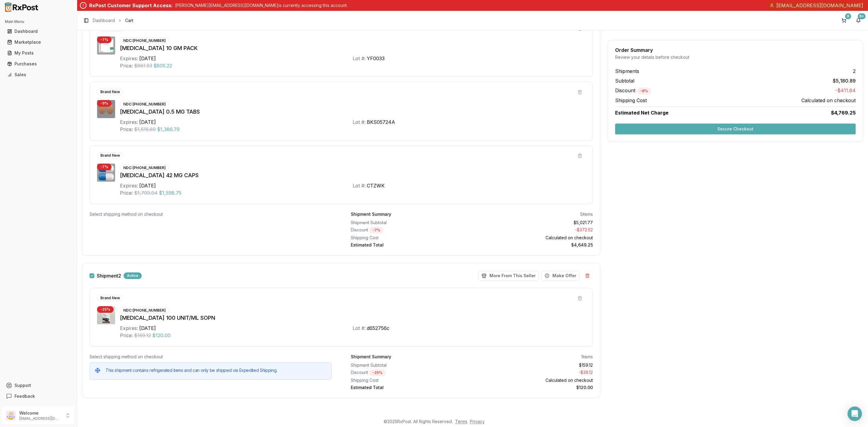 Image resolution: width=868 pixels, height=427 pixels. I want to click on span: Estimated Net Charge, so click(642, 112).